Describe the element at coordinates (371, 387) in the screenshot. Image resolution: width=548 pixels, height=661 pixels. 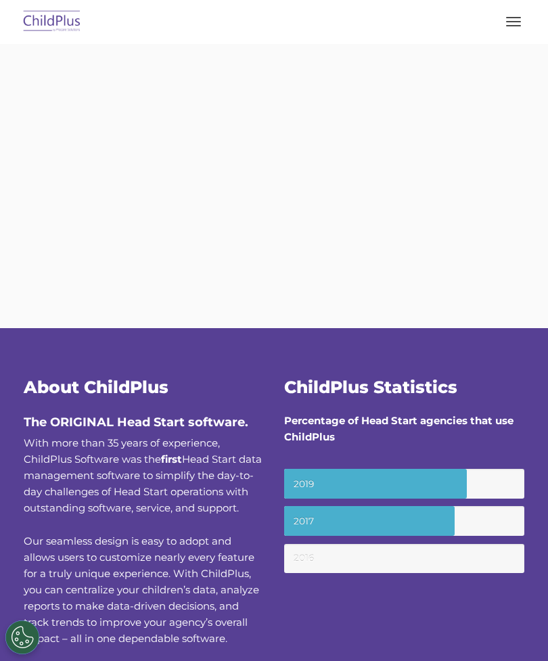
I see `span: ChildPlus Statistics` at that location.